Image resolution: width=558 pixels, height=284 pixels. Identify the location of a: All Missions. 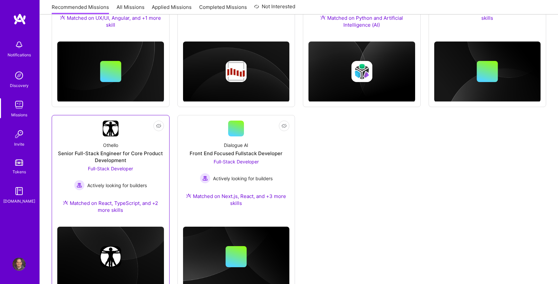
(130, 9).